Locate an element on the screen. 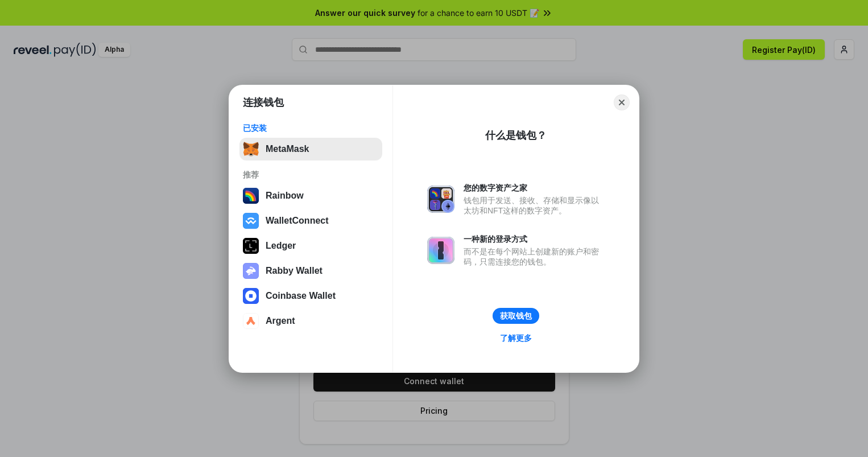 This screenshot has width=868, height=457. img: svg+xml,%3Csvg%20width%3D%22120%22%20height%3D%22120%22%20viewBox%3D%220%200%20120%20120%22%20fil... is located at coordinates (251, 196).